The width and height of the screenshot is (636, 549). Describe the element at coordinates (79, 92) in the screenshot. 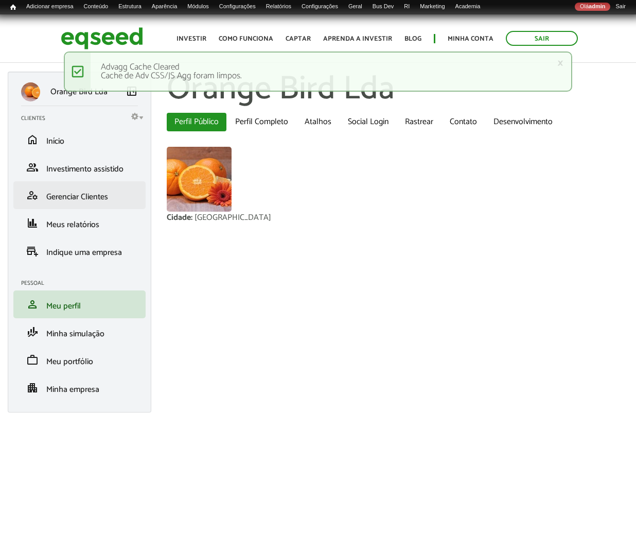

I see `p: Orange Bird Lda` at that location.